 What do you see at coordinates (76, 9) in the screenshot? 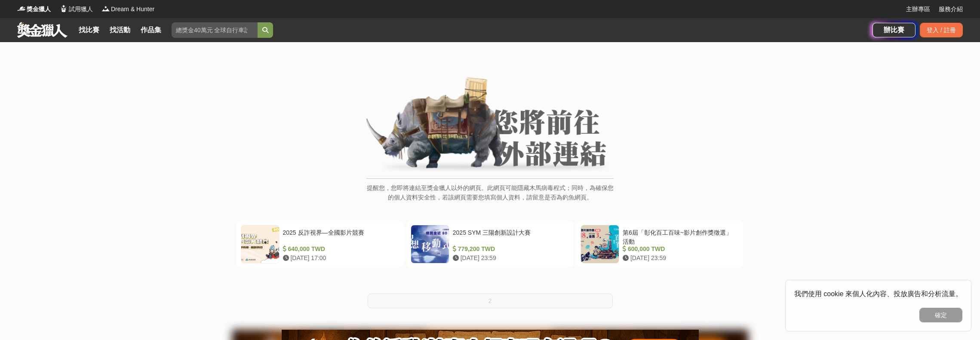
I see `a: Logo試用獵人` at bounding box center [76, 9].